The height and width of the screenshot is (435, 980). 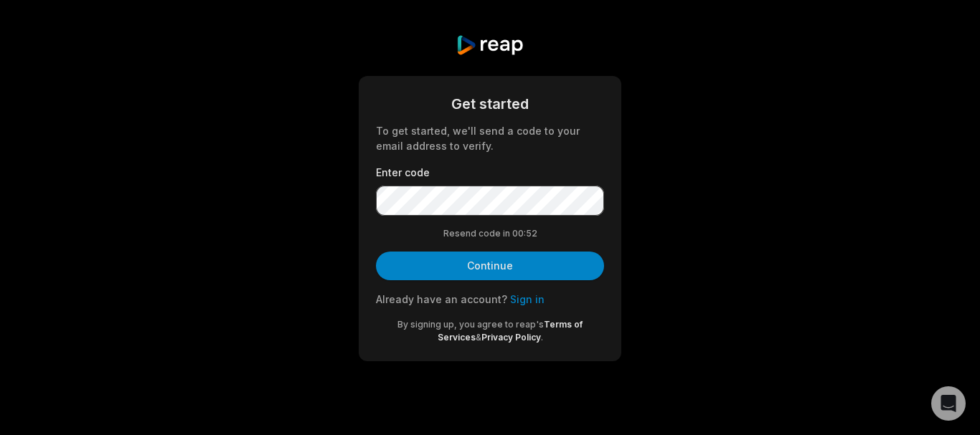 I want to click on a: Sign in, so click(x=527, y=299).